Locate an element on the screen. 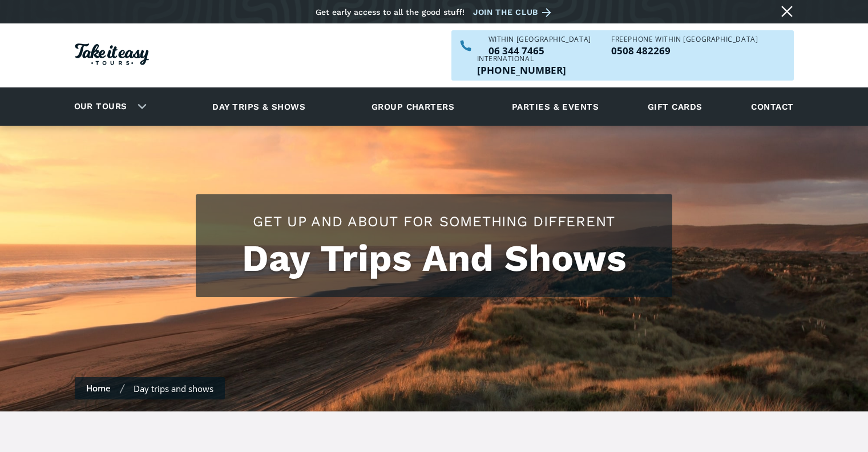 The image size is (868, 452). div: Get early access to all the good stuff! is located at coordinates (390, 12).